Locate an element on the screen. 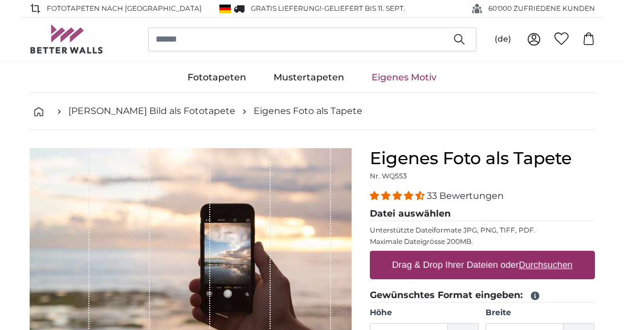 This screenshot has width=624, height=330. nav: breadcrumbs is located at coordinates (312, 111).